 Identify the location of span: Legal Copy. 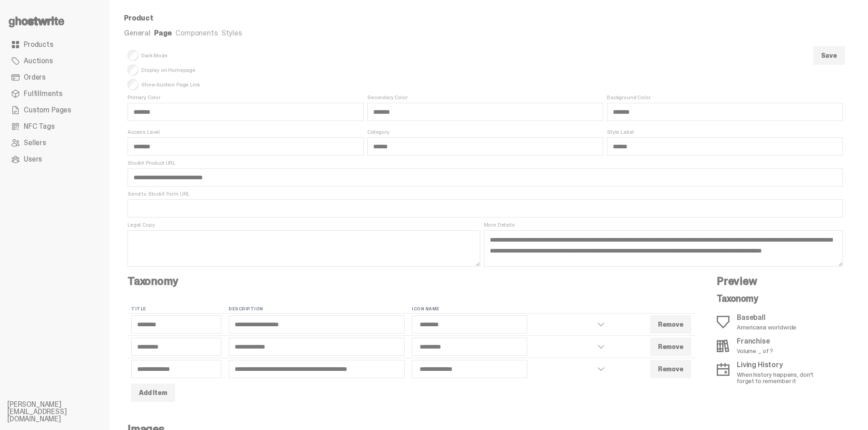
(304, 225).